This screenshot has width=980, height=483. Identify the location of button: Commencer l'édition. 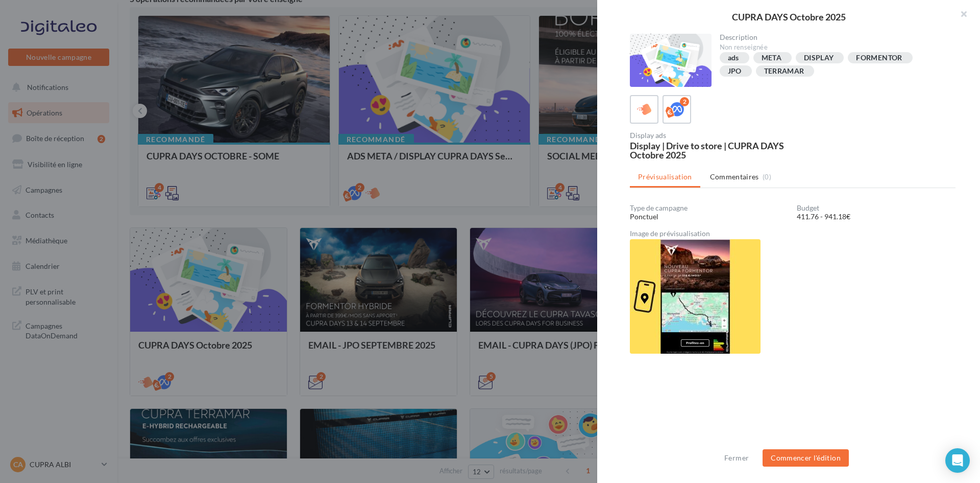
(806, 457).